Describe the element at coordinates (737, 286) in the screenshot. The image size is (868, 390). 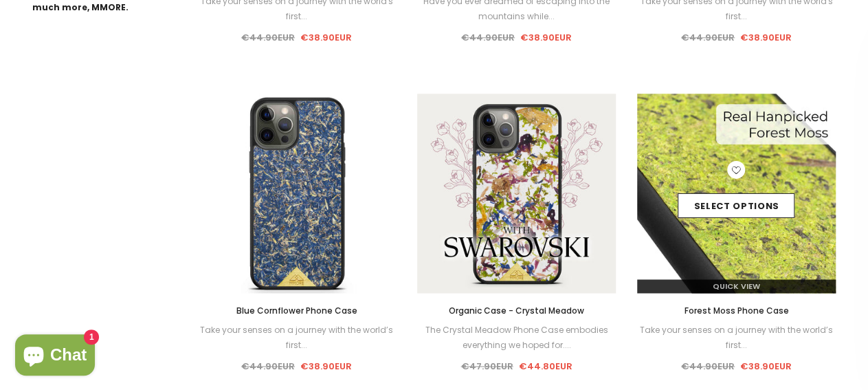
I see `a: Quick View` at that location.